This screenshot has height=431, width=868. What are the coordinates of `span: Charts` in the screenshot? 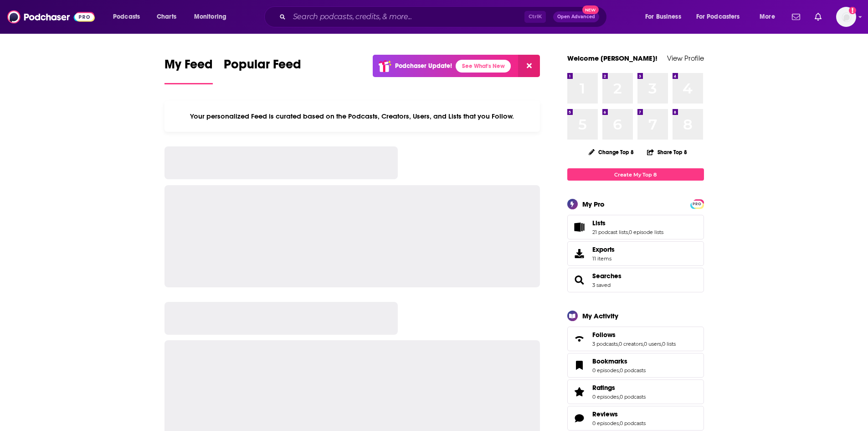 It's located at (166, 17).